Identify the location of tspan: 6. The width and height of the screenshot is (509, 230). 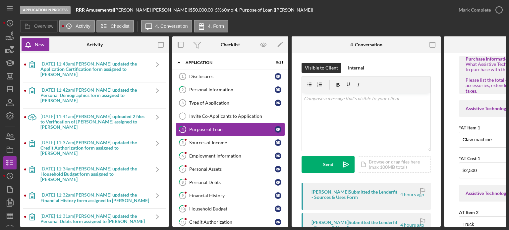
(183, 156).